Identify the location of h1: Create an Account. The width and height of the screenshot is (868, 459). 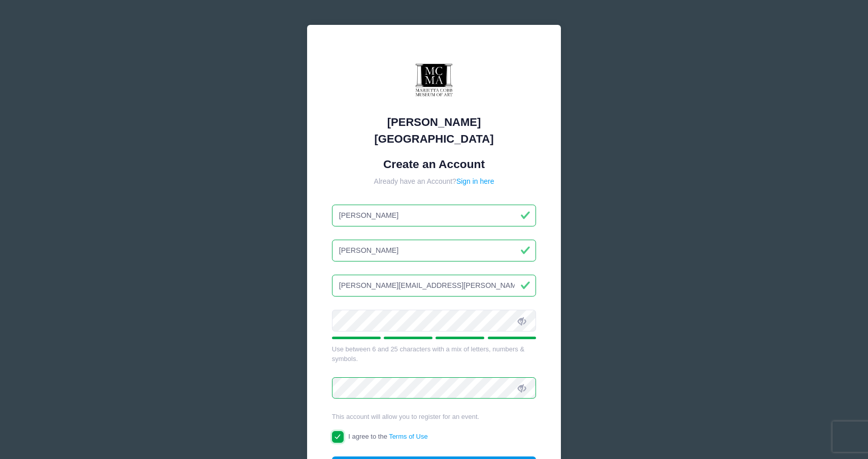
(434, 164).